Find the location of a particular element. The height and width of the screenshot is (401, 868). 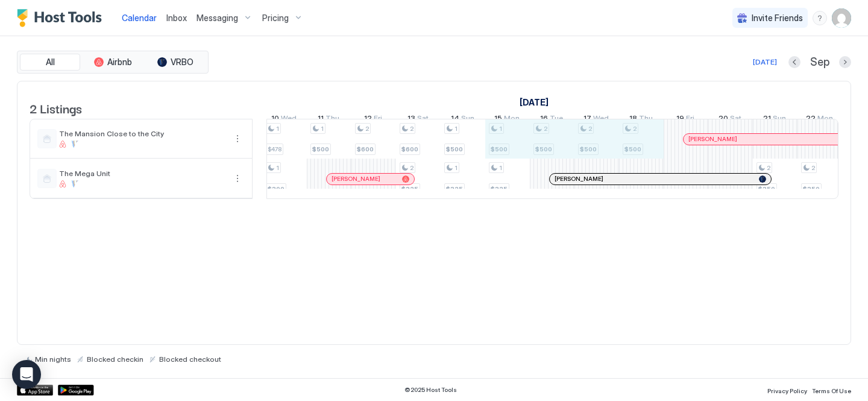

a: Host Tools Logo is located at coordinates (62, 18).